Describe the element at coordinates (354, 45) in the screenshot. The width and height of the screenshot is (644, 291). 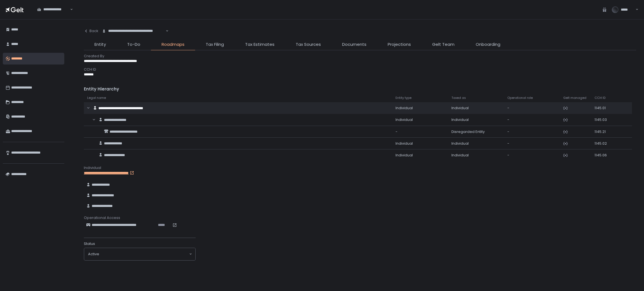
I see `span: Documents` at that location.